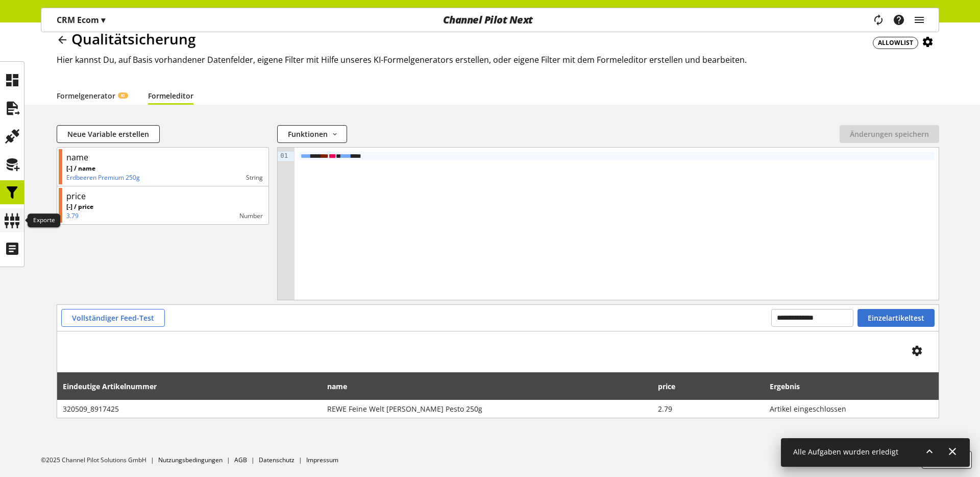 The width and height of the screenshot is (980, 477). Describe the element at coordinates (201, 178) in the screenshot. I see `div: String` at that location.